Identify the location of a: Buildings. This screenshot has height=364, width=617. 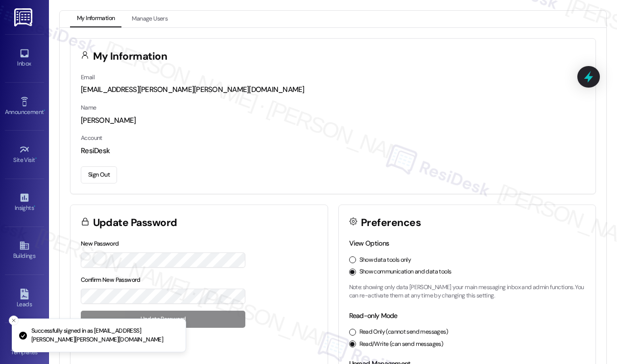
(24, 250).